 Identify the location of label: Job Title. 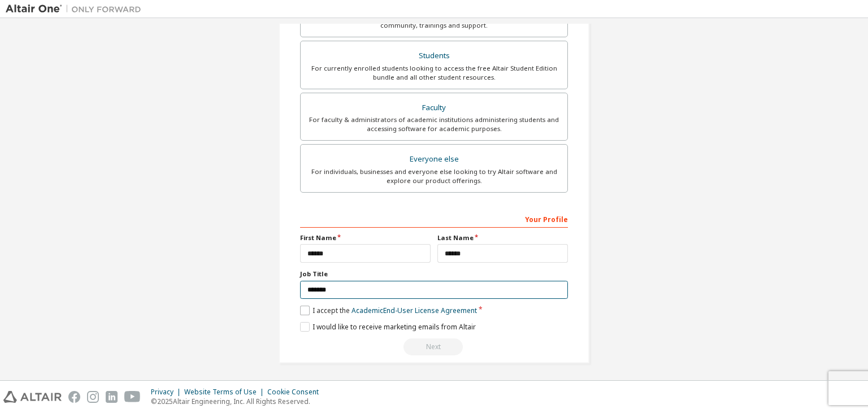
(434, 274).